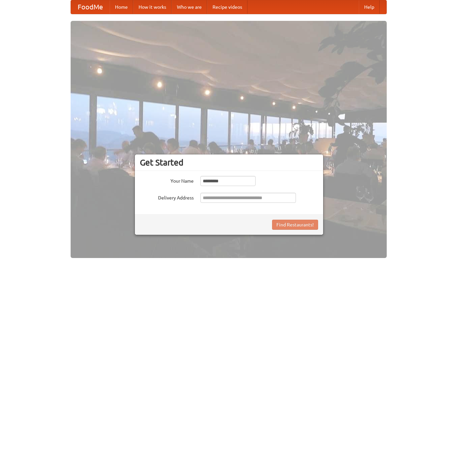 This screenshot has width=457, height=476. What do you see at coordinates (370, 7) in the screenshot?
I see `a: Help` at bounding box center [370, 7].